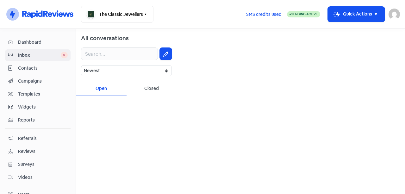 This screenshot has height=194, width=405. Describe the element at coordinates (105, 38) in the screenshot. I see `span: All conversations` at that location.